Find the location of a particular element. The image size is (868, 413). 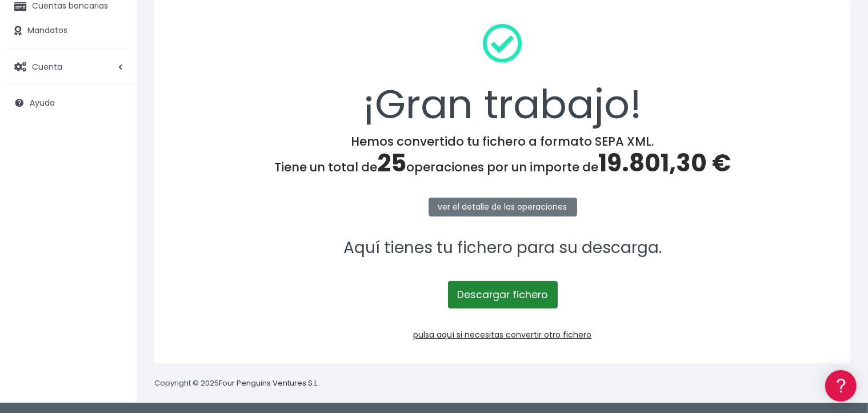

a: pulsa aquí si necesitas convertir otro fichero is located at coordinates (503, 334).